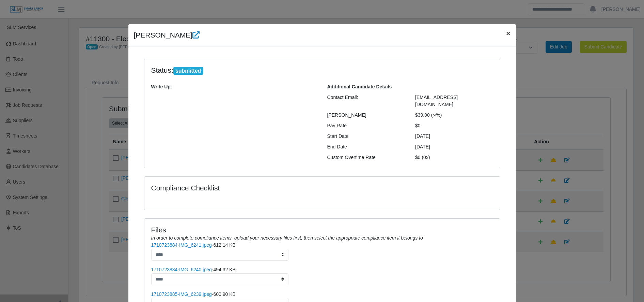 The width and height of the screenshot is (644, 302). I want to click on h4: Status:, so click(278, 70).